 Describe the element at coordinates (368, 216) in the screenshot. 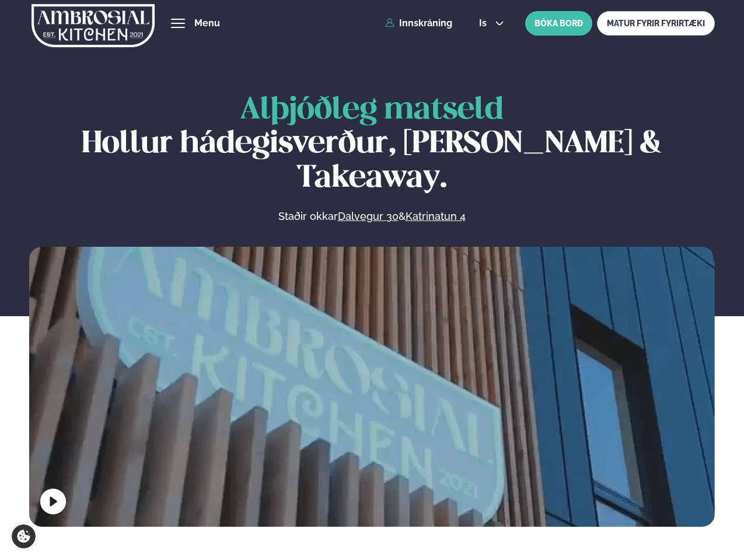

I see `a: Dalvegur 30` at that location.